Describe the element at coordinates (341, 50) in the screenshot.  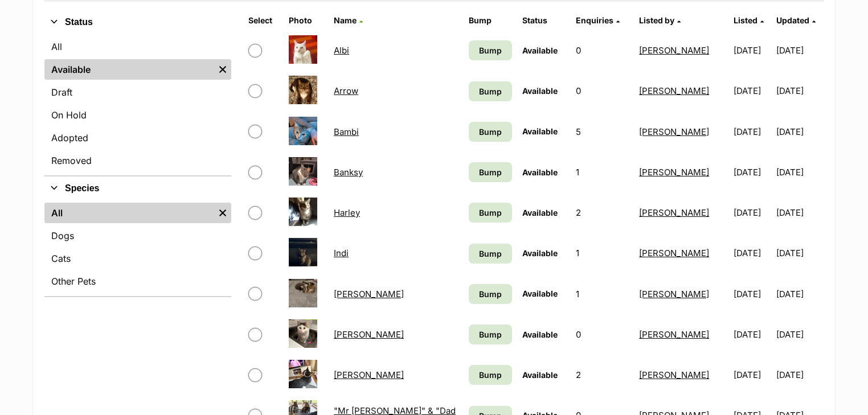
I see `a: Albi` at that location.